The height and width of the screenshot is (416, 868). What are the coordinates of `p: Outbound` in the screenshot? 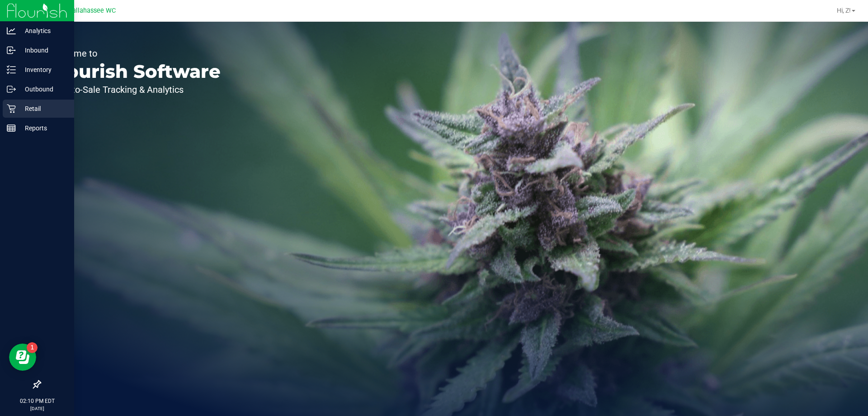 It's located at (43, 89).